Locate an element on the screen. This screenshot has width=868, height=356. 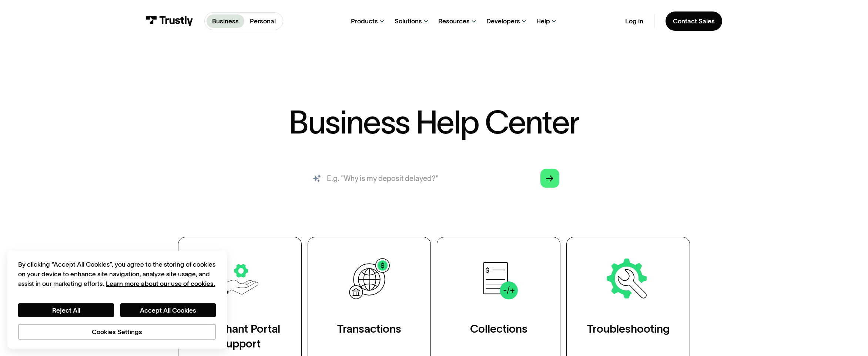
div: Collections is located at coordinates (499, 328).